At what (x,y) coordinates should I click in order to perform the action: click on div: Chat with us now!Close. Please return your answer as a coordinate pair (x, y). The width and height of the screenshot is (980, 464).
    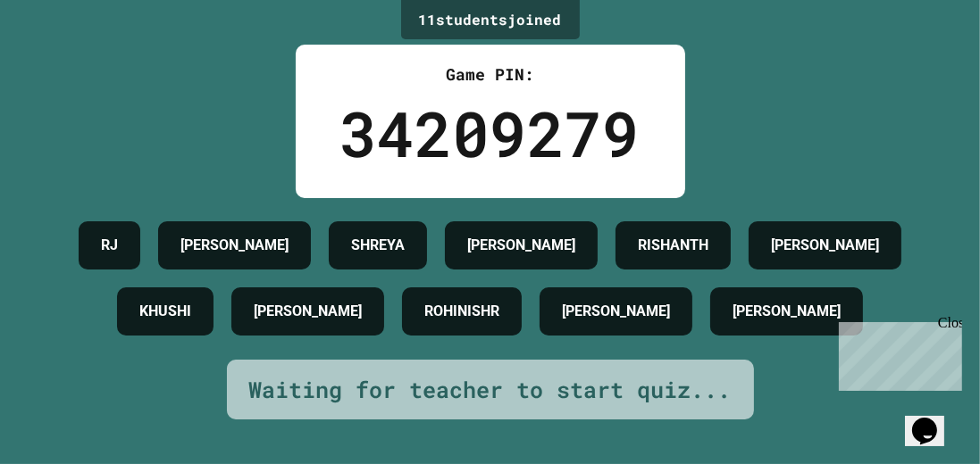
    Looking at the image, I should click on (65, 59).